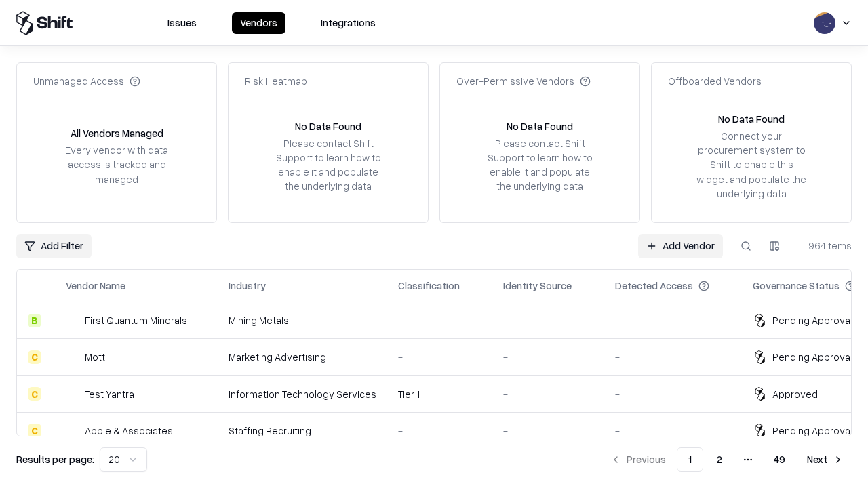 Image resolution: width=868 pixels, height=488 pixels. Describe the element at coordinates (302, 320) in the screenshot. I see `div: Mining Metals` at that location.